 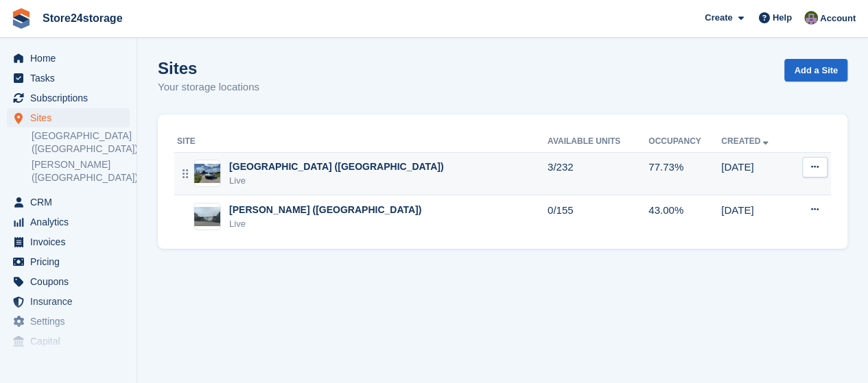 What do you see at coordinates (209, 68) in the screenshot?
I see `h1: Sites` at bounding box center [209, 68].